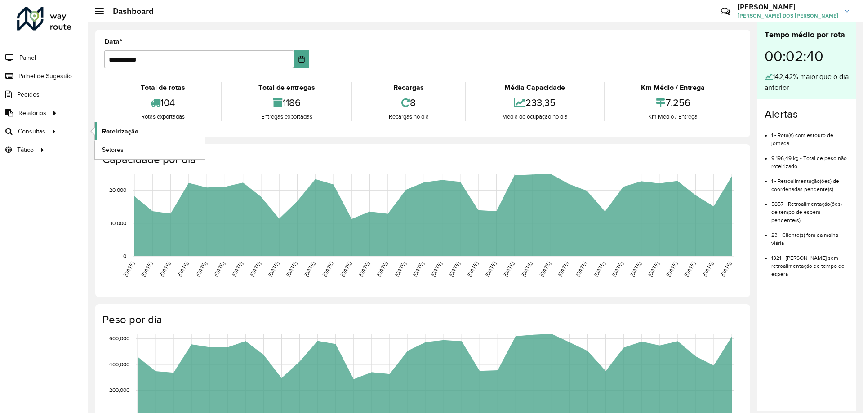 Image resolution: width=863 pixels, height=413 pixels. Describe the element at coordinates (409, 88) in the screenshot. I see `div: Recargas` at that location.